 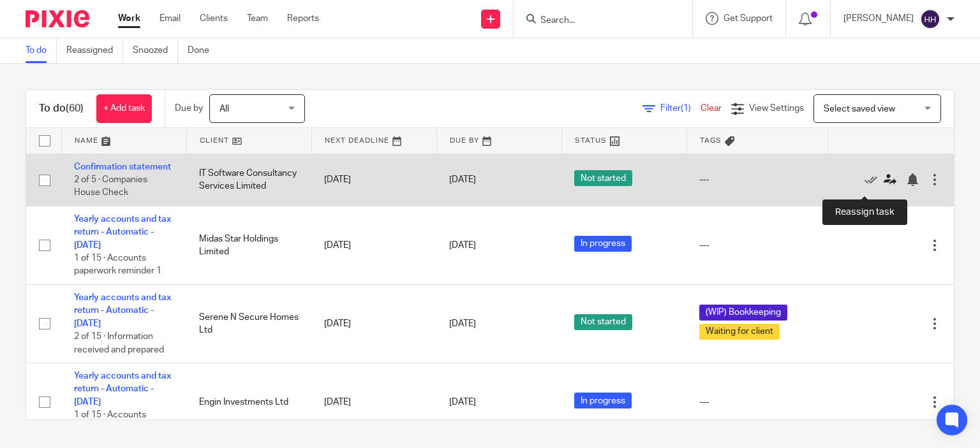 I want to click on h1: To do, so click(x=61, y=108).